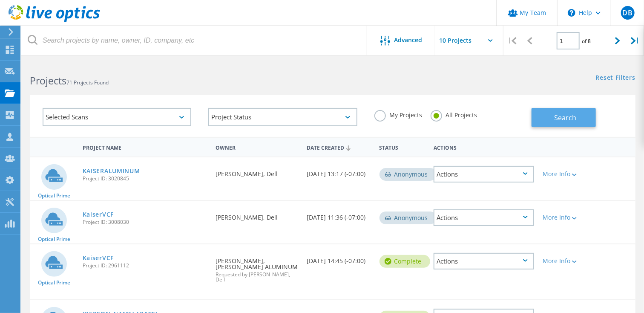 This screenshot has width=644, height=313. What do you see at coordinates (117, 117) in the screenshot?
I see `div: Selected Scans` at bounding box center [117, 117].